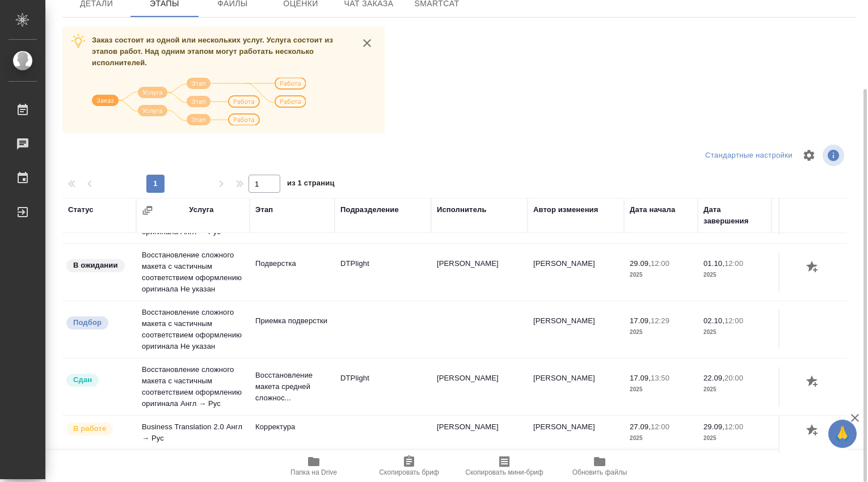 The width and height of the screenshot is (868, 482). What do you see at coordinates (462, 210) in the screenshot?
I see `div: Исполнитель` at bounding box center [462, 210].